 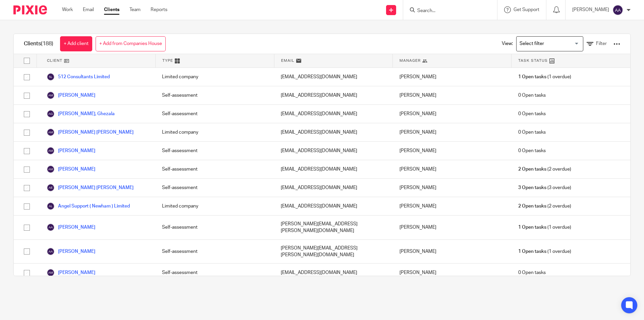 I want to click on a: Email, so click(x=88, y=10).